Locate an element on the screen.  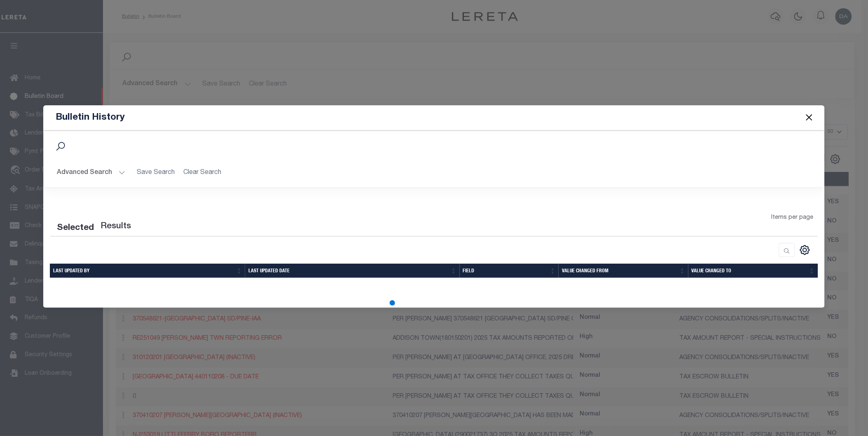
span: Items per page is located at coordinates (793, 218).